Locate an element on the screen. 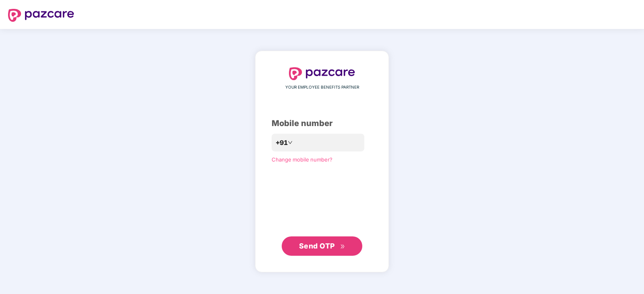  button: Send OTPdouble-right is located at coordinates (322, 246).